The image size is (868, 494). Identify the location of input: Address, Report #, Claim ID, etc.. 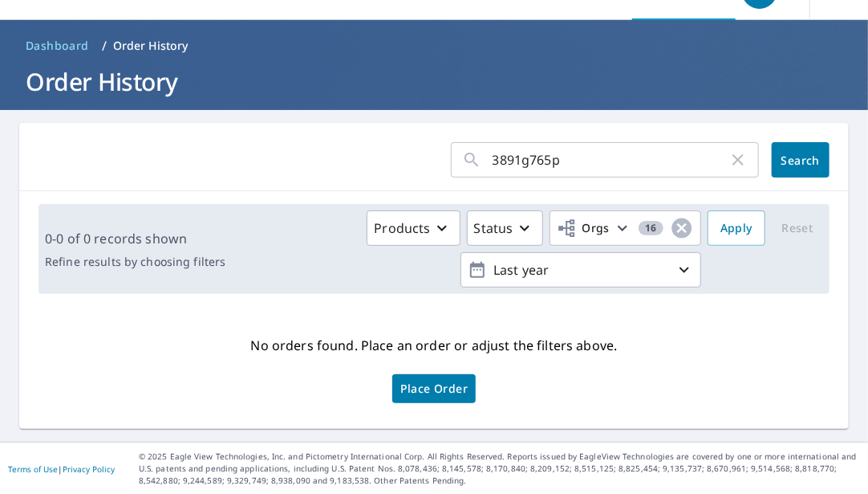
(611, 160).